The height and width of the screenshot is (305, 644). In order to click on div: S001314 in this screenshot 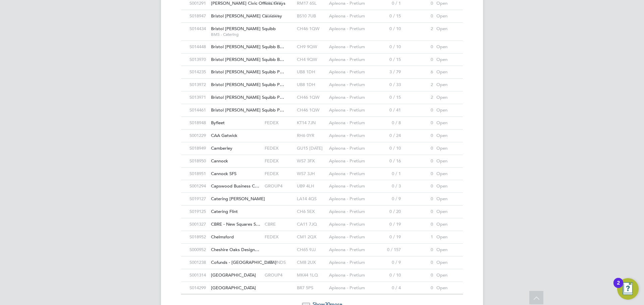, I will do `click(198, 276)`.